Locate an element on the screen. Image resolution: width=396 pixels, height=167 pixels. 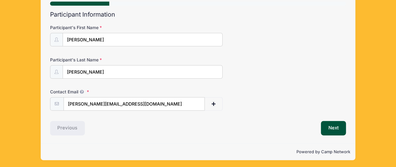
label: Participant's Last Name is located at coordinates (99, 60).